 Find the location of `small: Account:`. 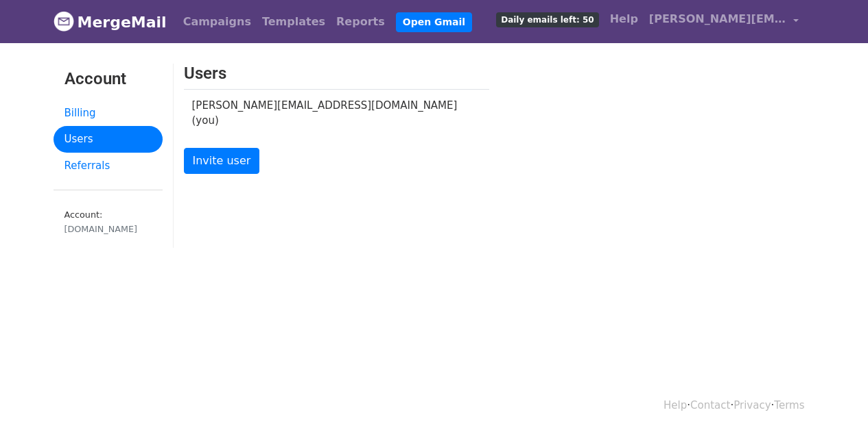

small: Account: is located at coordinates (108, 222).